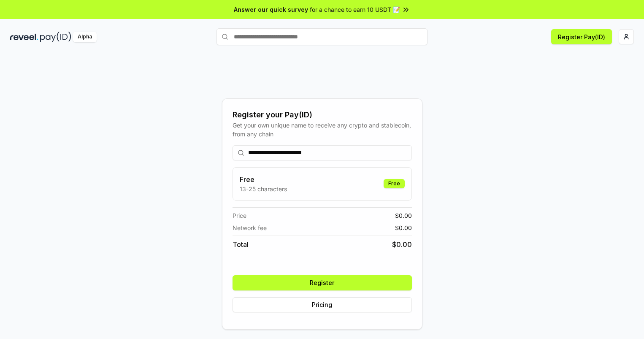  What do you see at coordinates (322, 304) in the screenshot?
I see `button: Pricing` at bounding box center [322, 304].